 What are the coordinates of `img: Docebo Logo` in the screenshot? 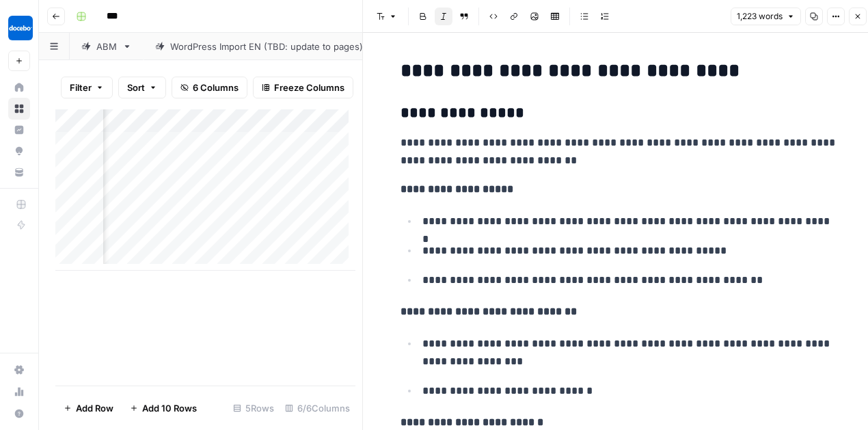 It's located at (21, 28).